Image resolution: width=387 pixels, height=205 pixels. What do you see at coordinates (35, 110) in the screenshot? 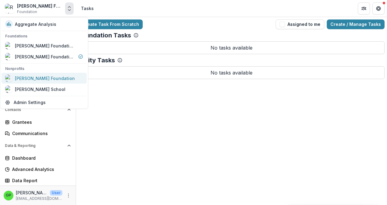
I see `span: Contacts` at bounding box center [35, 110].